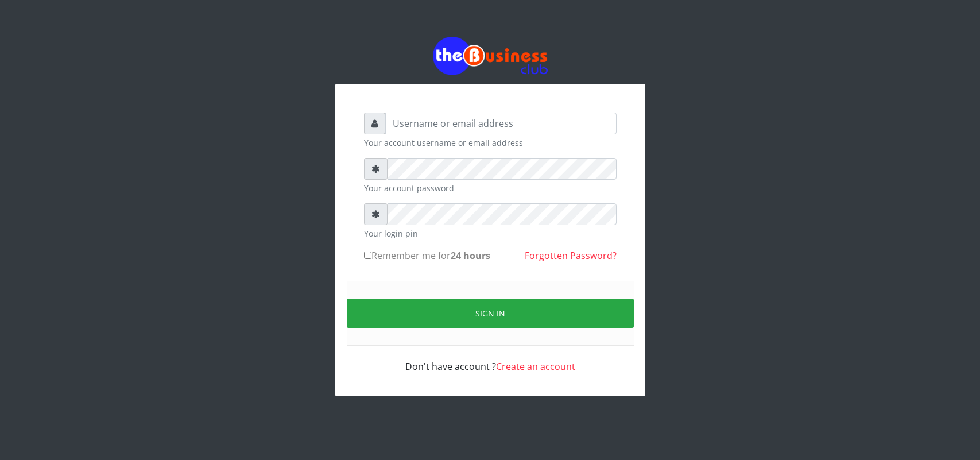 This screenshot has height=460, width=980. What do you see at coordinates (536, 366) in the screenshot?
I see `a: Create an account` at bounding box center [536, 366].